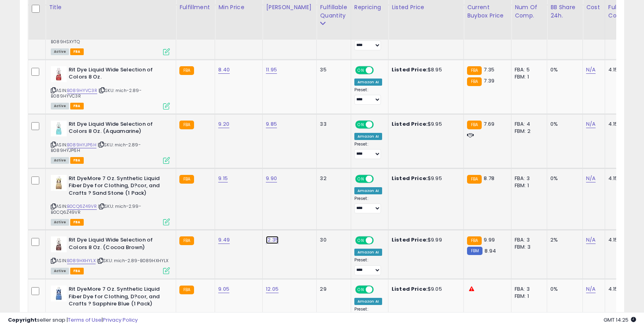  What do you see at coordinates (84, 319) in the screenshot?
I see `a: Terms of Use` at bounding box center [84, 319].